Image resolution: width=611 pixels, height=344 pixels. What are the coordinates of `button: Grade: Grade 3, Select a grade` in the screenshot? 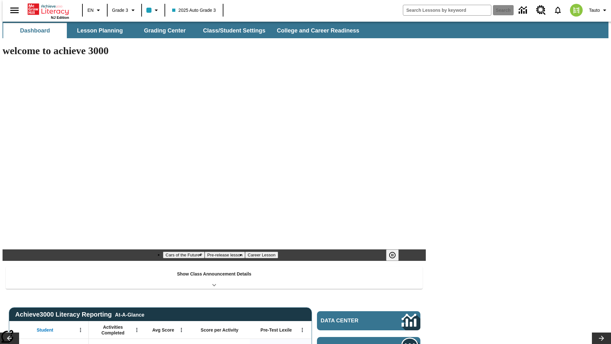 It's located at (124, 10).